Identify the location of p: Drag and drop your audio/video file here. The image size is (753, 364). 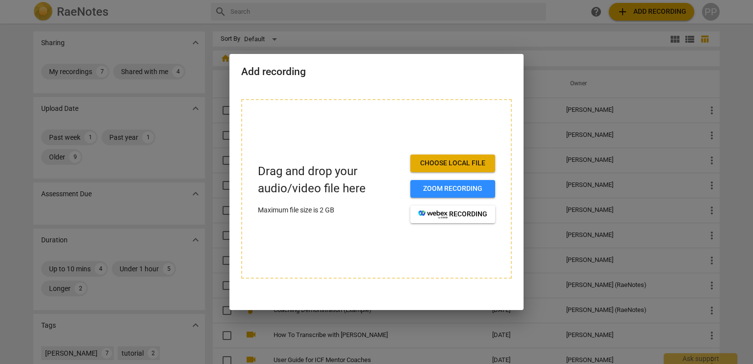
(330, 180).